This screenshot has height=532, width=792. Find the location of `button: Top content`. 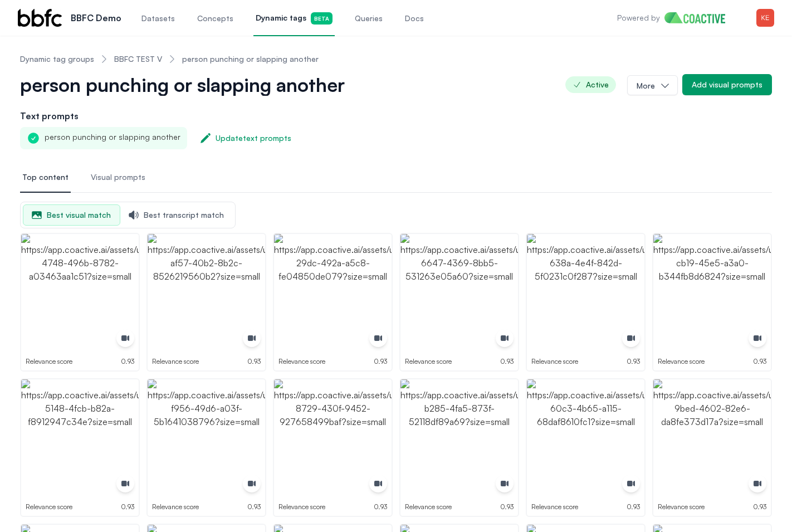

button: Top content is located at coordinates (45, 178).